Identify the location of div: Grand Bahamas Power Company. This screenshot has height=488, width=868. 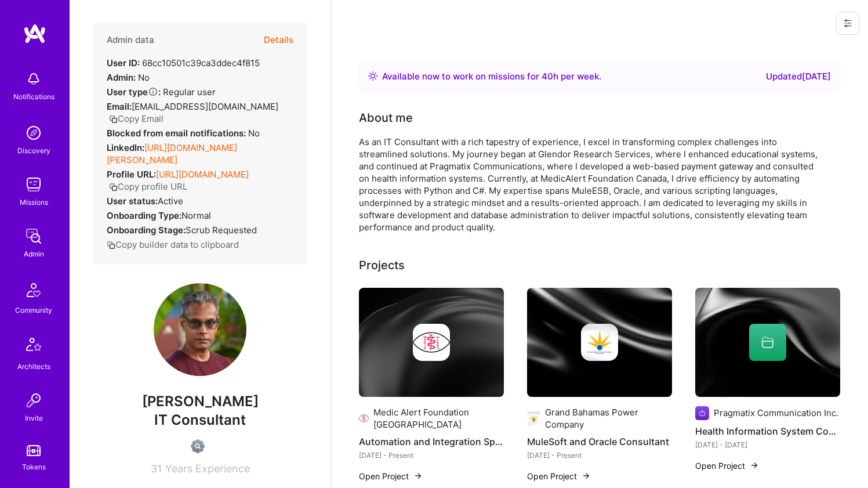
(609, 418).